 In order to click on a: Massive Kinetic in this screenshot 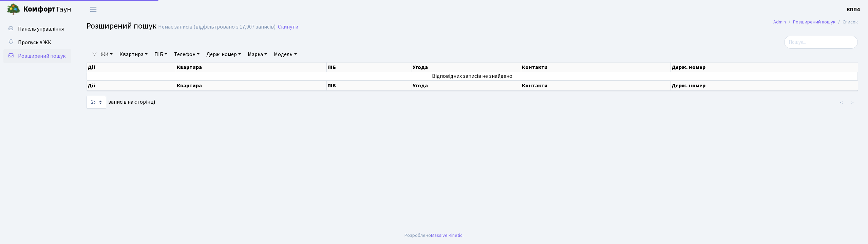, I will do `click(447, 235)`.